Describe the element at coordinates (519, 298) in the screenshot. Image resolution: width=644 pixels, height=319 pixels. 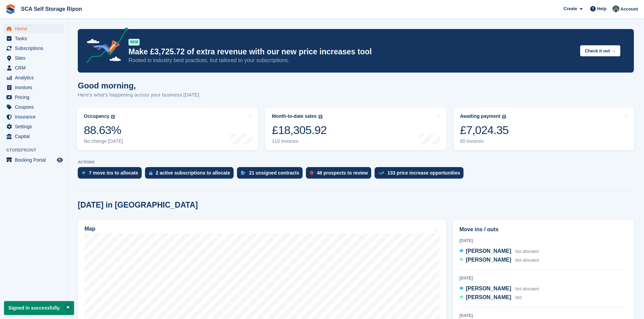
I see `span: 083` at that location.